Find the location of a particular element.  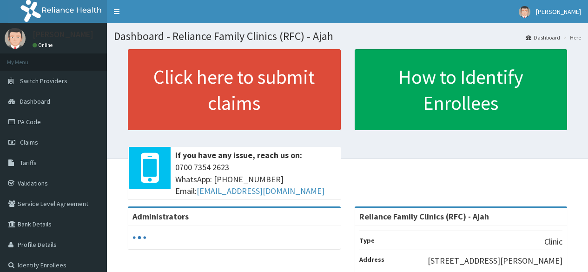

p: Clinic is located at coordinates (553, 242).